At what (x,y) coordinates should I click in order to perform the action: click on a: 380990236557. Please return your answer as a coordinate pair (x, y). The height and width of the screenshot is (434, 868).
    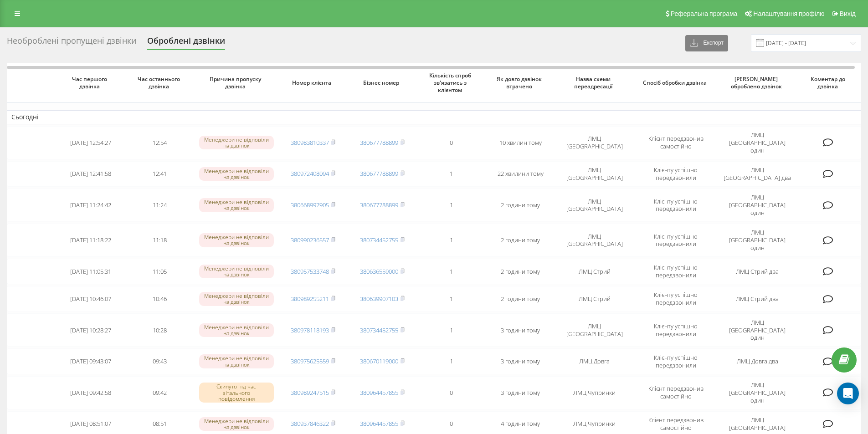
    Looking at the image, I should click on (310, 240).